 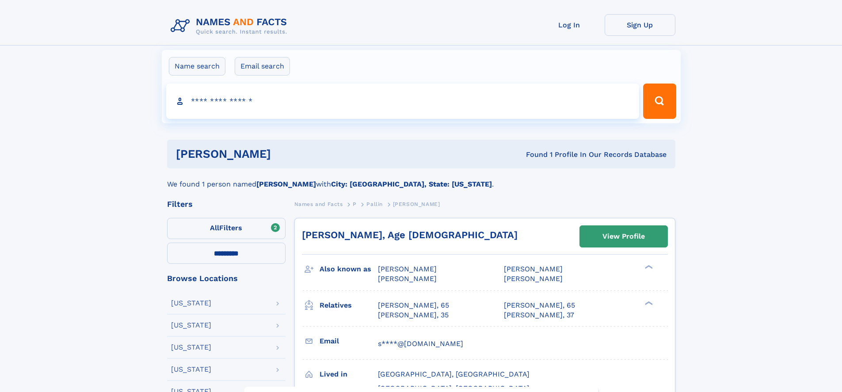 What do you see at coordinates (354, 204) in the screenshot?
I see `span: P` at bounding box center [354, 204].